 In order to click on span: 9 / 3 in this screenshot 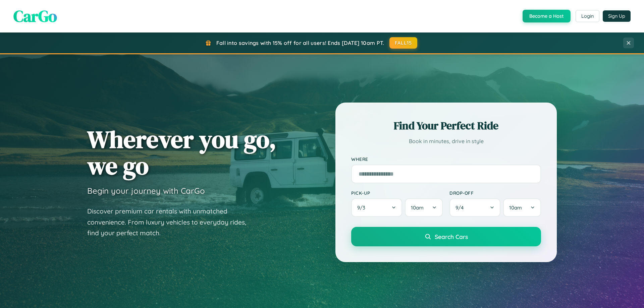, I will do `click(363, 207)`.